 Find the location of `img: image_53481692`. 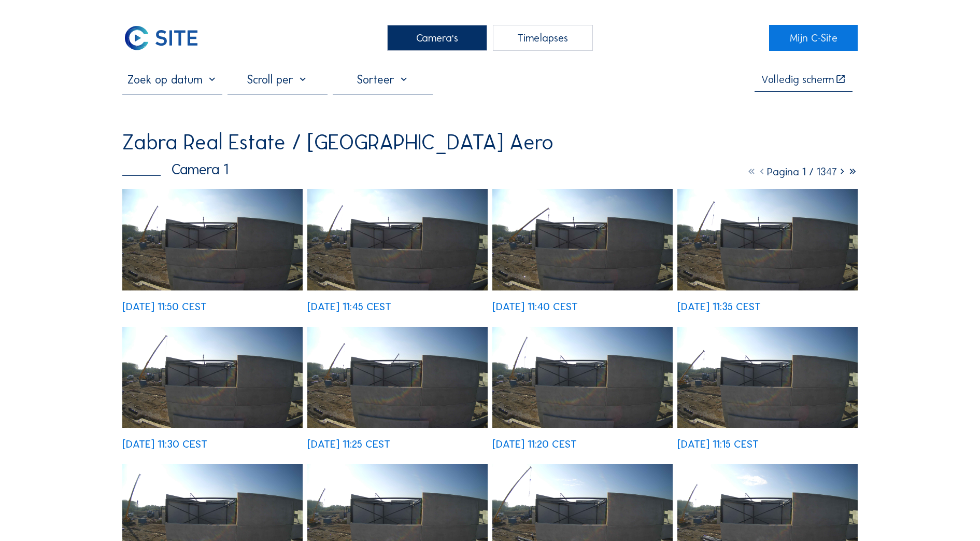

img: image_53481692 is located at coordinates (582, 377).